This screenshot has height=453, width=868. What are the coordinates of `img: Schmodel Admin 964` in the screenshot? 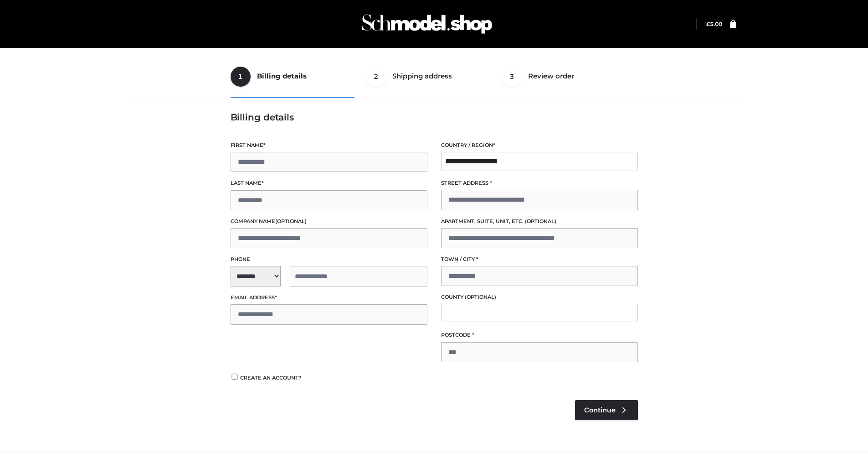 It's located at (427, 23).